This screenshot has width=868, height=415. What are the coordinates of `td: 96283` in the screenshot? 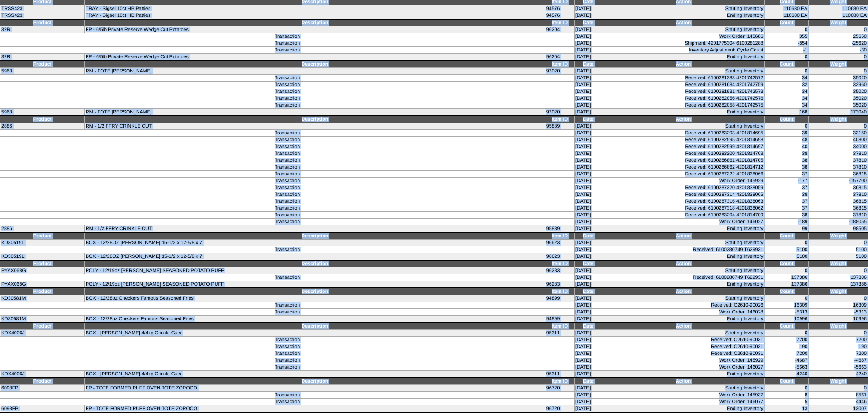 It's located at (560, 270).